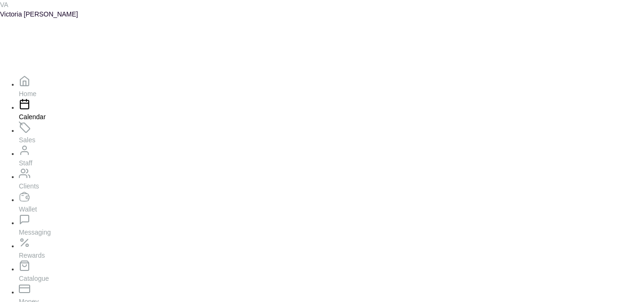  What do you see at coordinates (80, 255) in the screenshot?
I see `p: Rewards` at bounding box center [80, 255].